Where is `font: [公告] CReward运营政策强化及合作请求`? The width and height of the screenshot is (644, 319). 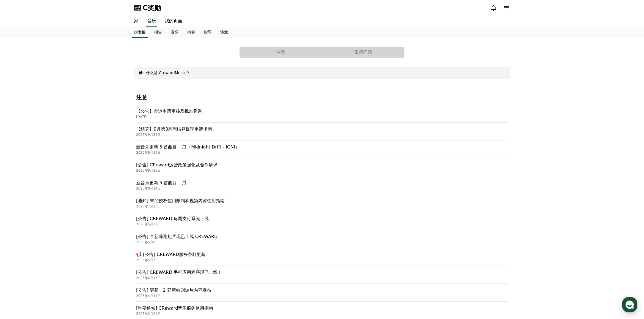
font: [公告] CReward运营政策强化及合作请求 is located at coordinates (177, 165).